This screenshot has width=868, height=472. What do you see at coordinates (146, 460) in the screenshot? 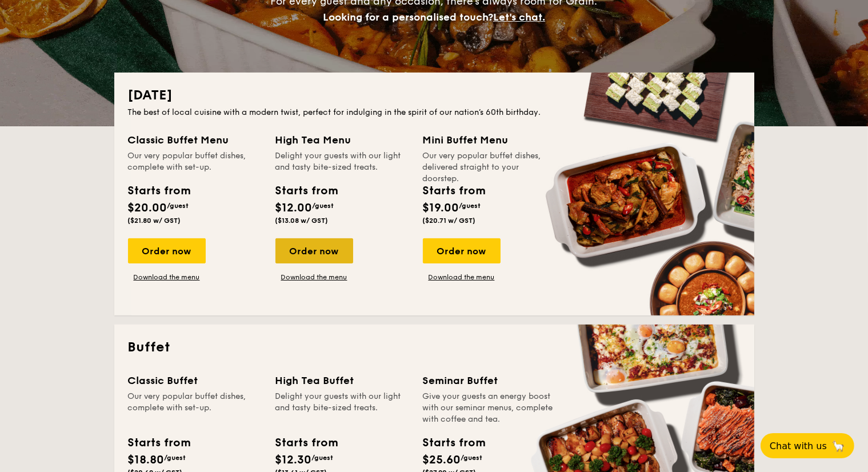
I see `span: $18.80` at bounding box center [146, 460].